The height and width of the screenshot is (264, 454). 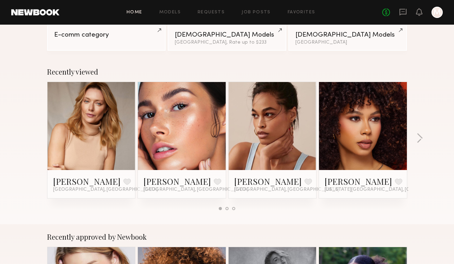 I want to click on a: Requests, so click(x=211, y=12).